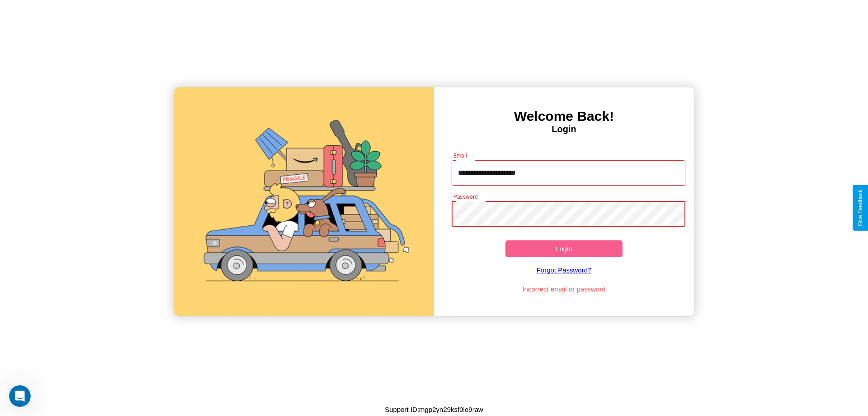 The width and height of the screenshot is (868, 416). What do you see at coordinates (434, 409) in the screenshot?
I see `p: Support ID: mgp2yn29ksf0lo9raw` at bounding box center [434, 409].